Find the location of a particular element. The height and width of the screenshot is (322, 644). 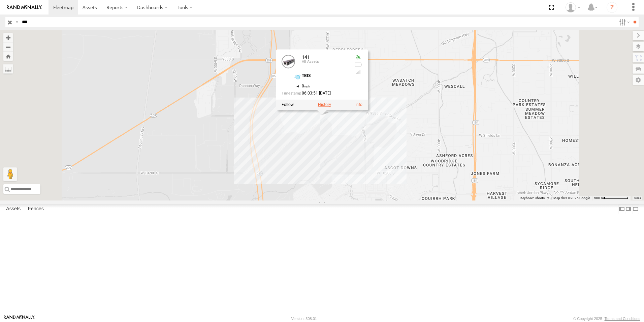

img: rand-logo.svg is located at coordinates (24, 7).